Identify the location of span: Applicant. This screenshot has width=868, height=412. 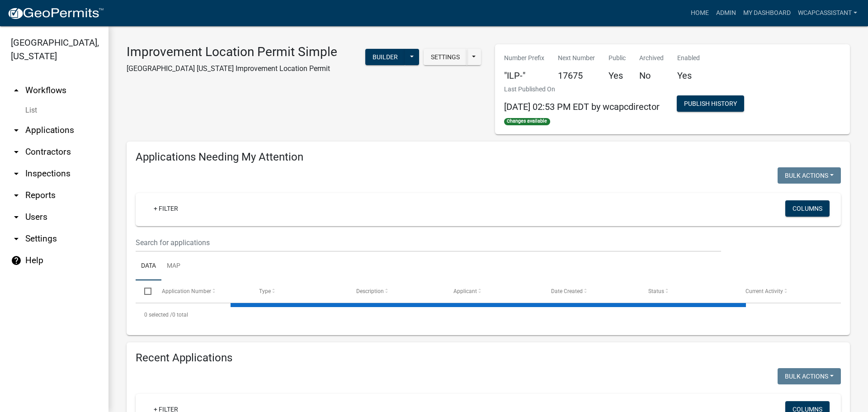
(465, 291).